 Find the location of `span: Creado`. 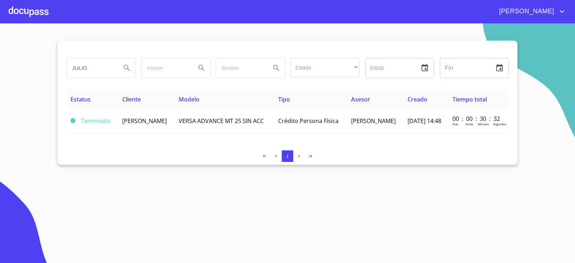

span: Creado is located at coordinates (417, 99).